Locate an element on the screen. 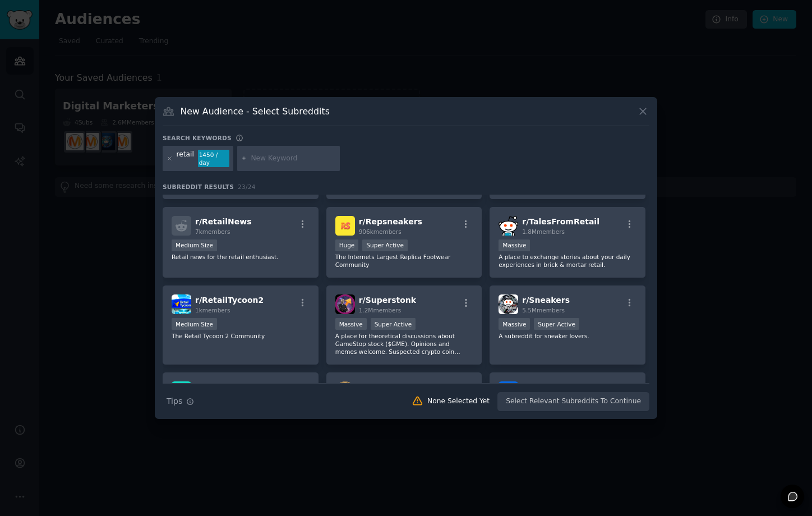  span: 7k members is located at coordinates (213, 231).